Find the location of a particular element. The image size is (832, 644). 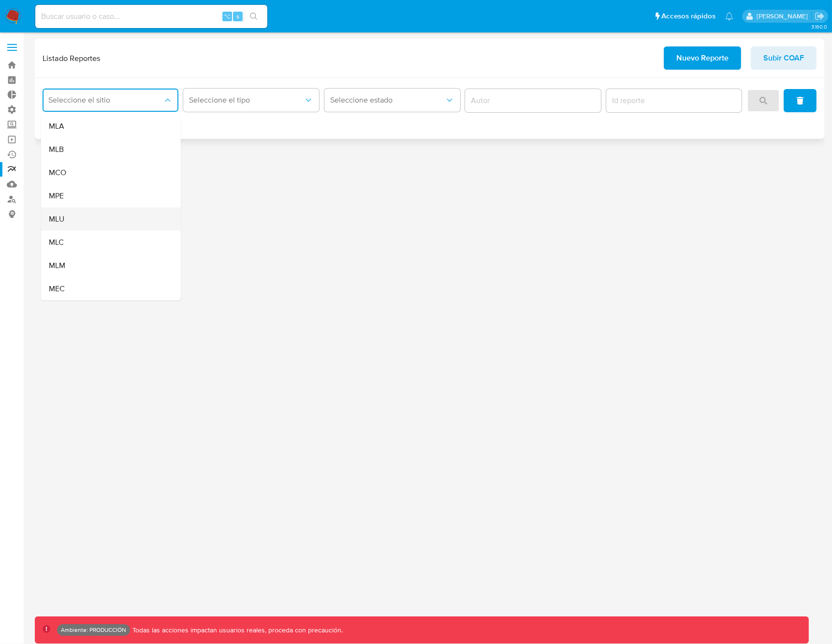

p: Todas las acciones impactan usuarios reales, proceda con precaución. is located at coordinates (237, 630).